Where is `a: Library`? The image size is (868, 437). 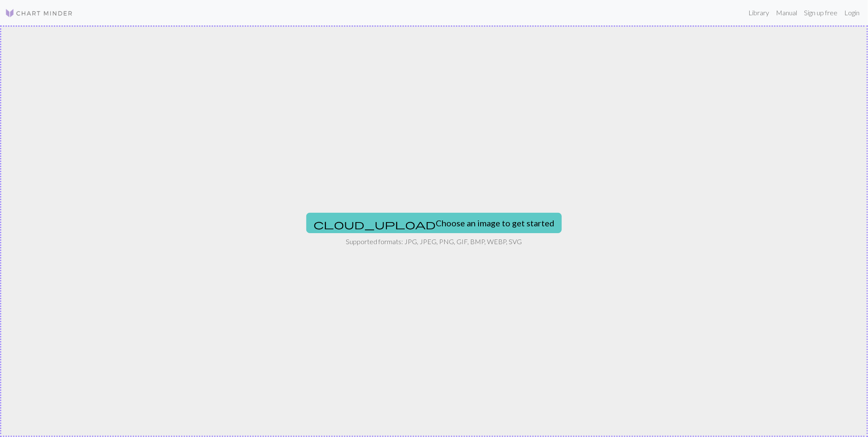 a: Library is located at coordinates (758, 13).